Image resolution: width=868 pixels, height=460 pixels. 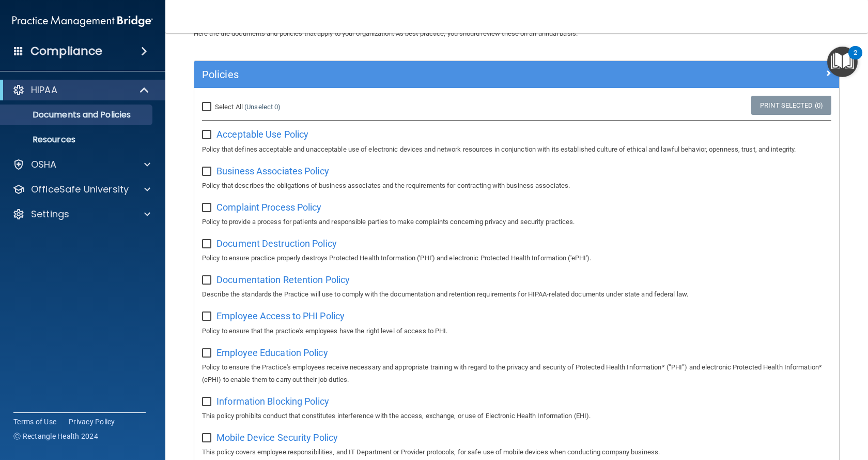 What do you see at coordinates (229, 107) in the screenshot?
I see `span: Select All` at bounding box center [229, 107].